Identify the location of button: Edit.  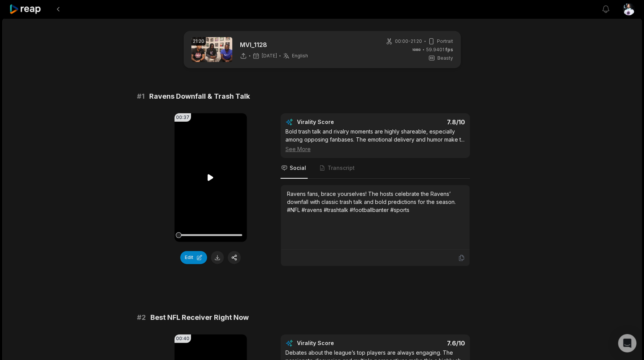
(194, 257).